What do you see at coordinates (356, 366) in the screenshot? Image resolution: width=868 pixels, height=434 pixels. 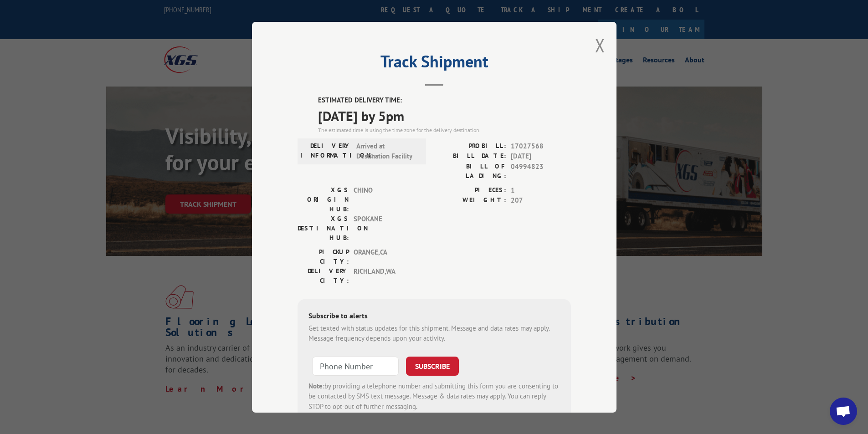 I see `input: Phone Number` at bounding box center [356, 366].